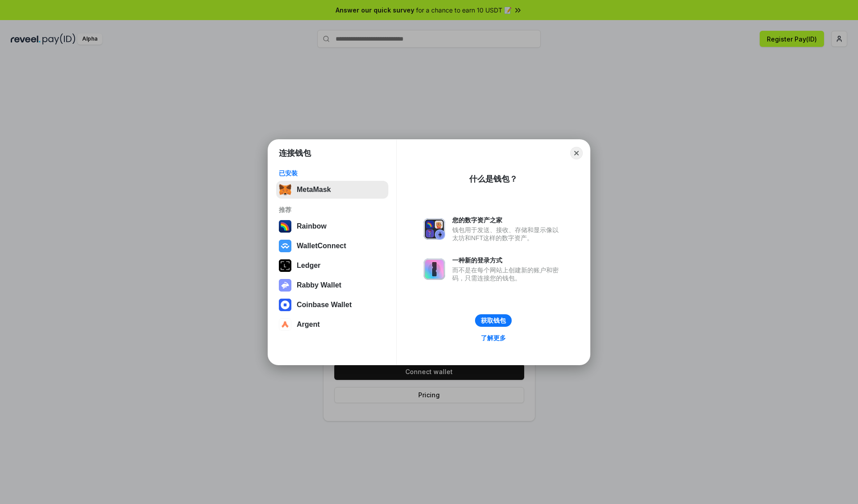  What do you see at coordinates (285, 266) in the screenshot?
I see `img: svg+xml,%3Csvg%20xmlns%3D%22http%3A%2F%2Fwww.w3.org%2F2000%2Fsvg%22%20width%3D%2228%22%20height%3...` at bounding box center [285, 266].